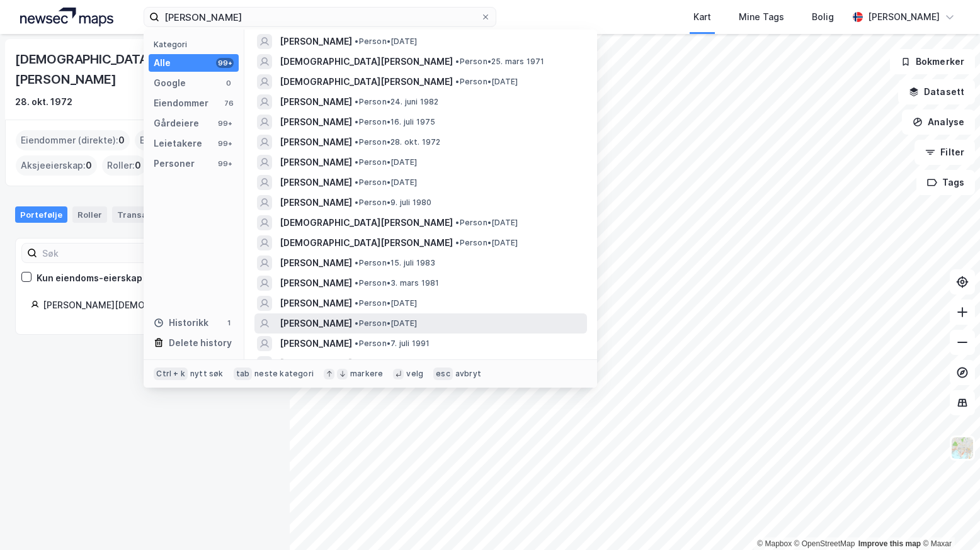  What do you see at coordinates (938, 122) in the screenshot?
I see `button: Analyse` at bounding box center [938, 122].